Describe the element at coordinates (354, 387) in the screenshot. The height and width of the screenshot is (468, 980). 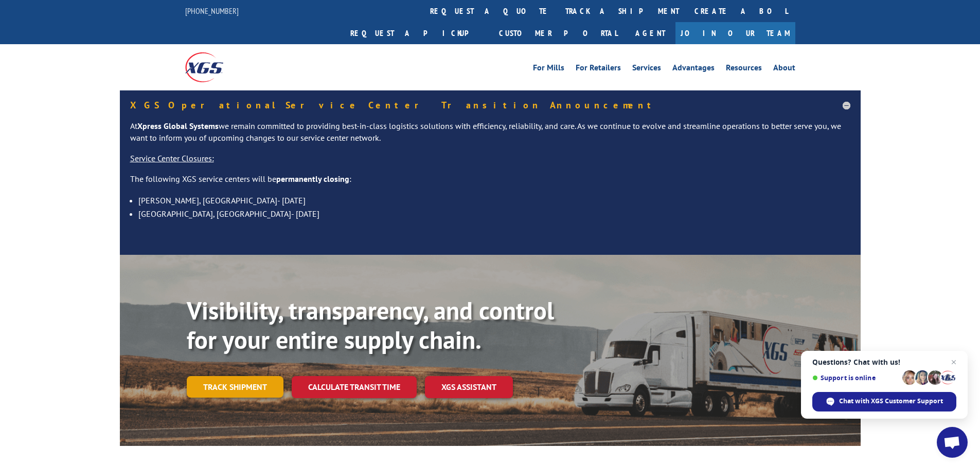
I see `a: Calculate transit time` at that location.